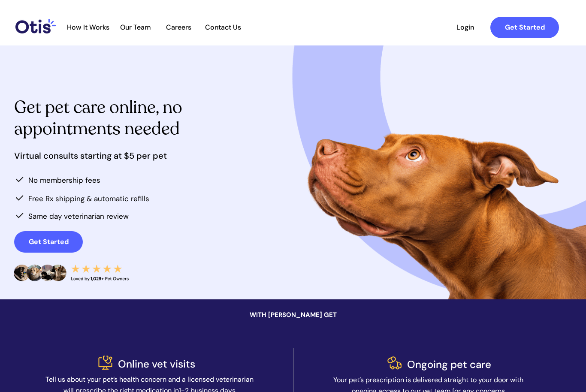 The image size is (586, 392). I want to click on a: Our Team, so click(136, 28).